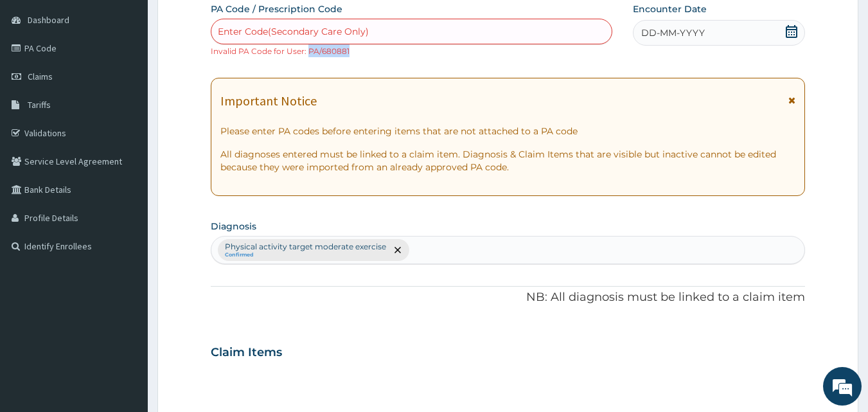 The image size is (868, 412). I want to click on p: NB: All diagnosis must be linked to a claim item, so click(508, 297).